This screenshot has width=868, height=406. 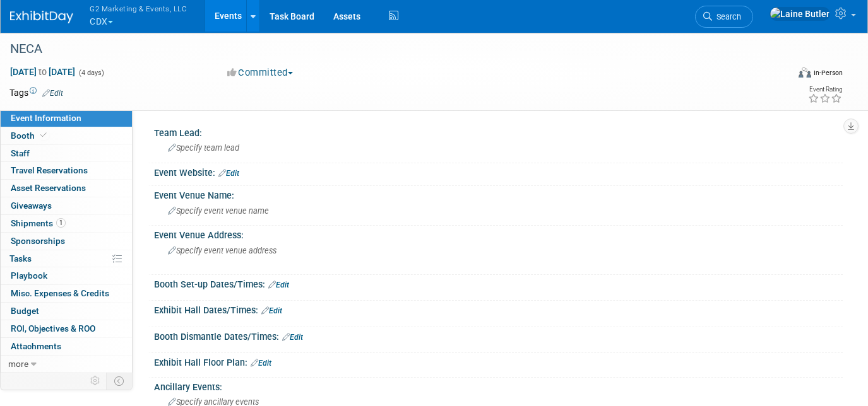 What do you see at coordinates (138, 8) in the screenshot?
I see `span: G2 Marketing & Events, LLC` at bounding box center [138, 8].